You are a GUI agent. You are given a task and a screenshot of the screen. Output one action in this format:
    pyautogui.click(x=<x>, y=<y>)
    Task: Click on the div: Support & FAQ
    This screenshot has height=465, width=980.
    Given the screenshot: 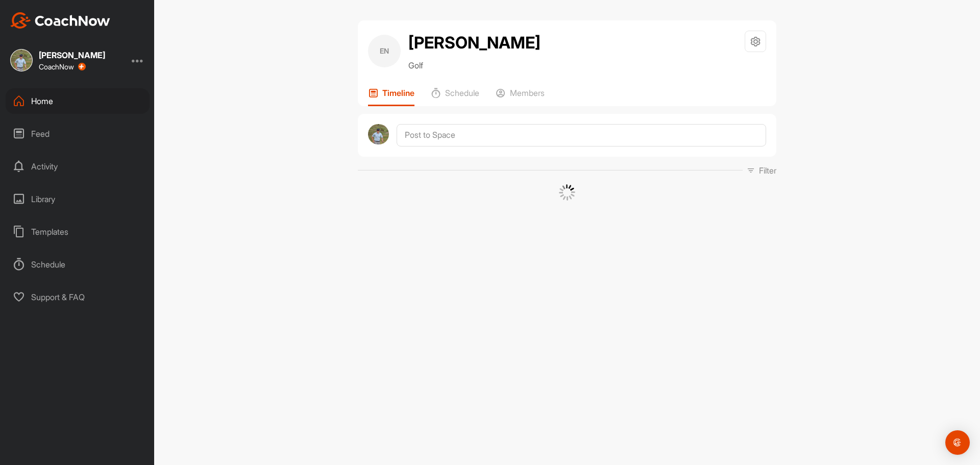 What is the action you would take?
    pyautogui.click(x=78, y=297)
    